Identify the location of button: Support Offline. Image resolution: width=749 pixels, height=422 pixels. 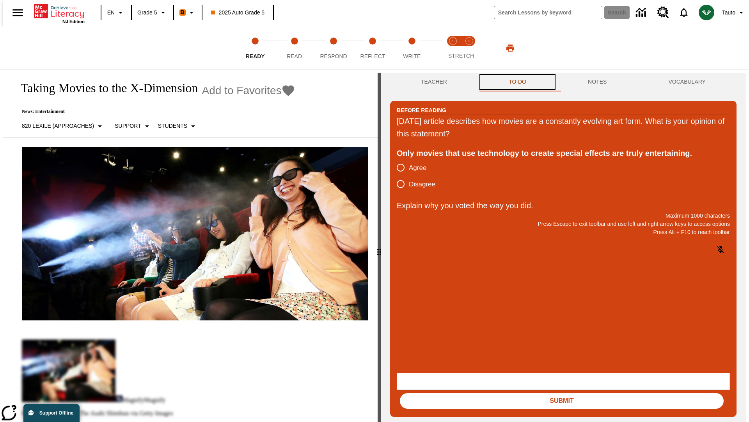
(52, 413).